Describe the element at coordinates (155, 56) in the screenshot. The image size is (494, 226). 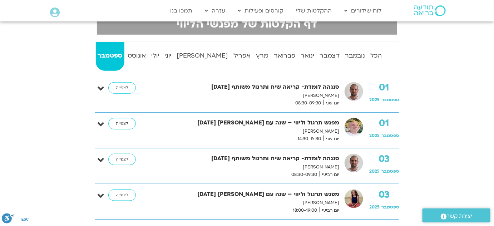
I see `strong: יולי` at that location.